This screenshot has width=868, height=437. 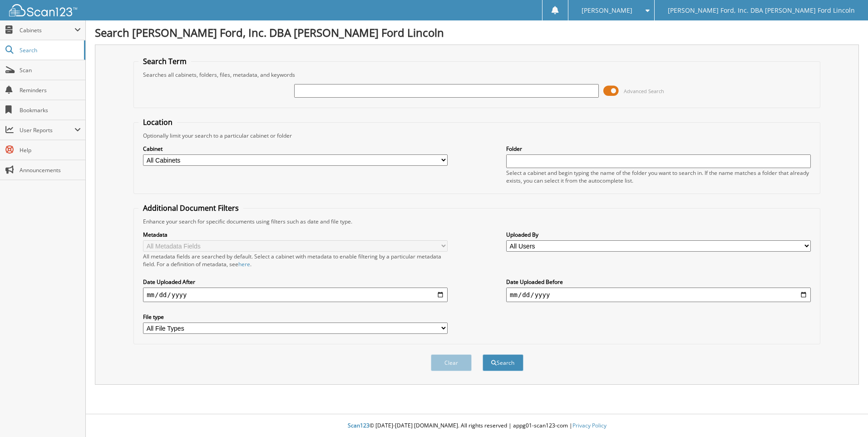 What do you see at coordinates (658, 177) in the screenshot?
I see `div: Select a cabinet and begin typing the name of the folder you want to search in. If the name match...` at bounding box center [658, 177].